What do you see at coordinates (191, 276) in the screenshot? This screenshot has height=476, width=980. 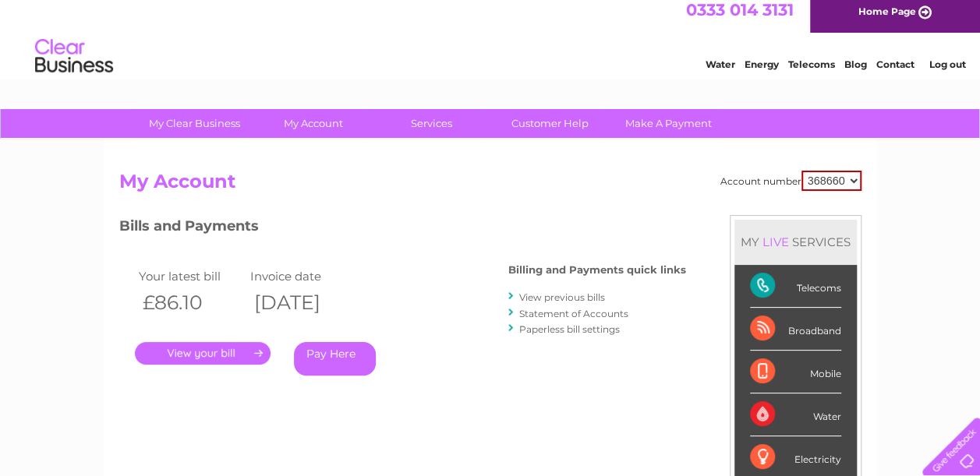 I see `td: Your latest bill` at bounding box center [191, 276].